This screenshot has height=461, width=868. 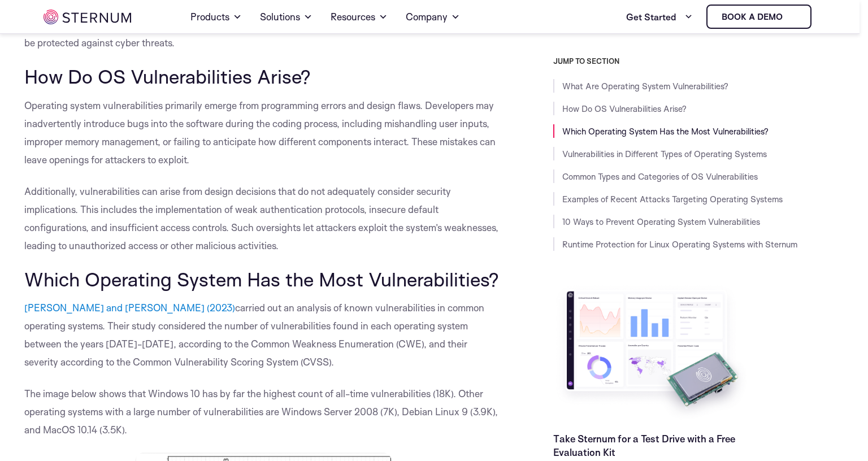 I want to click on span: The image below shows that Windows 10 has by far the highest count of all-time vulnerabilities (1..., so click(x=261, y=411).